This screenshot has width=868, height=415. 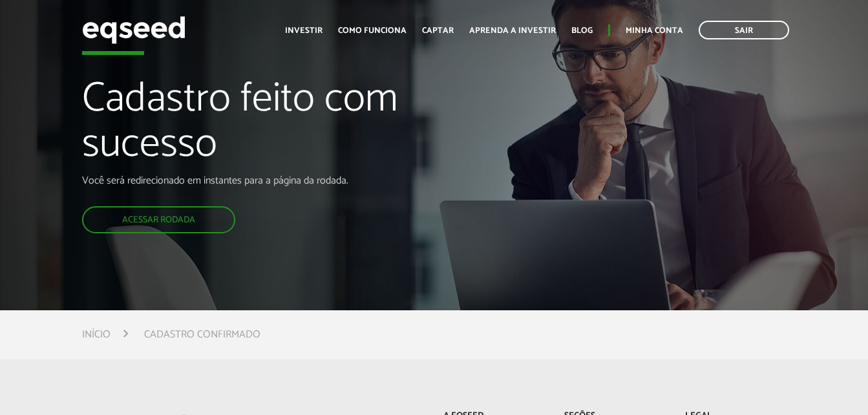 What do you see at coordinates (202, 334) in the screenshot?
I see `li: Cadastro confirmado` at bounding box center [202, 334].